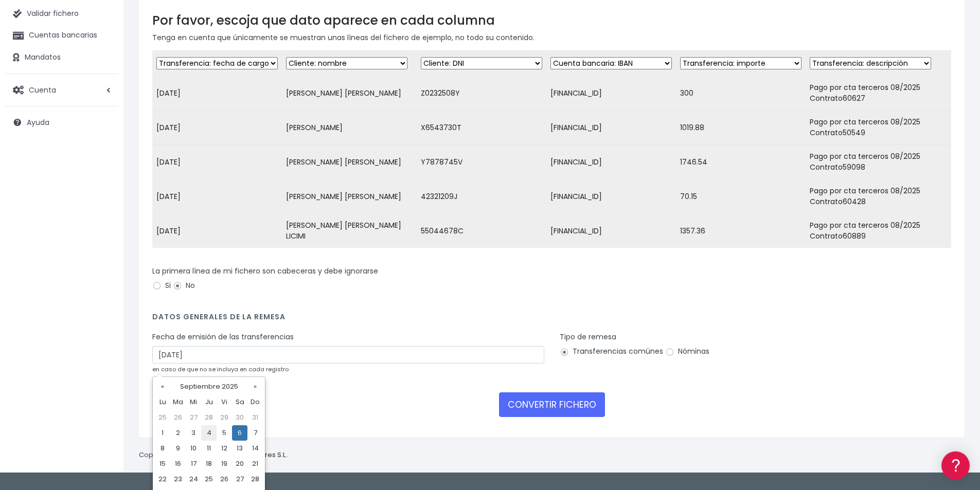 The image size is (980, 490). What do you see at coordinates (878, 231) in the screenshot?
I see `td: Pago por cta terceros 08/2025 Contrato60889` at bounding box center [878, 231].